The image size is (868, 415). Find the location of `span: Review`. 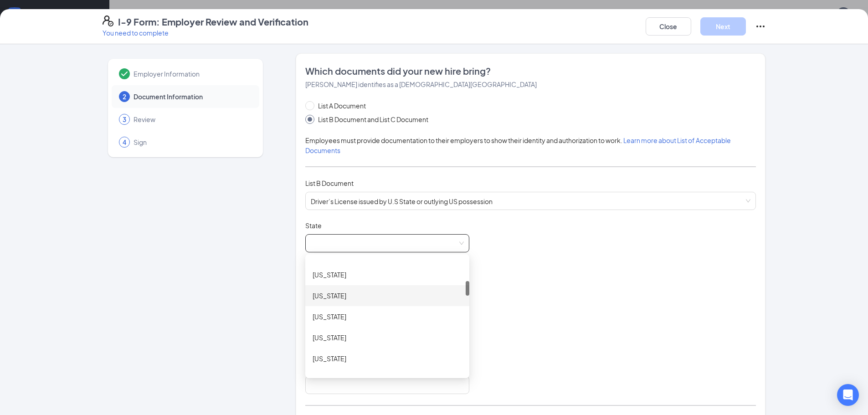

span: Review is located at coordinates (192, 119).